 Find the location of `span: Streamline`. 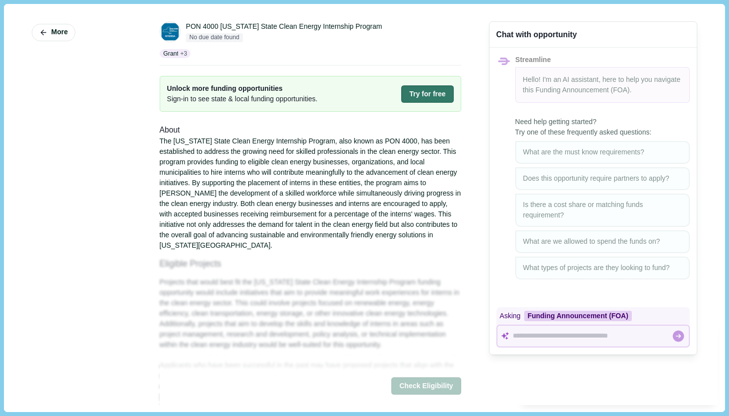

span: Streamline is located at coordinates (533, 60).